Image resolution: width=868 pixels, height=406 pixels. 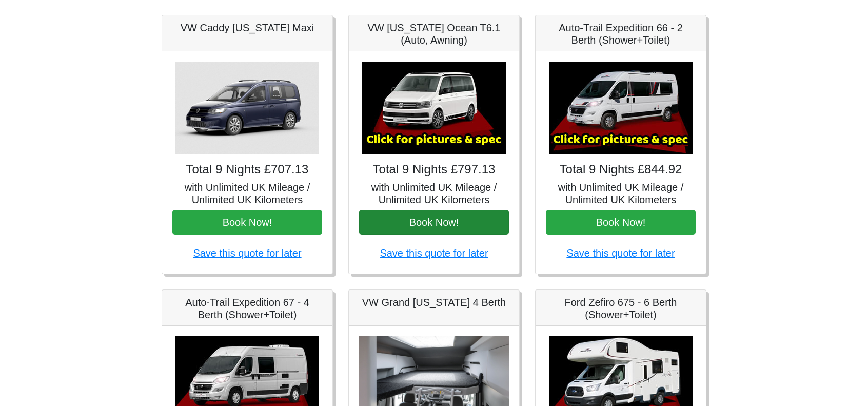 What do you see at coordinates (247, 169) in the screenshot?
I see `h4: Total 9 Nights £707.13` at bounding box center [247, 169].